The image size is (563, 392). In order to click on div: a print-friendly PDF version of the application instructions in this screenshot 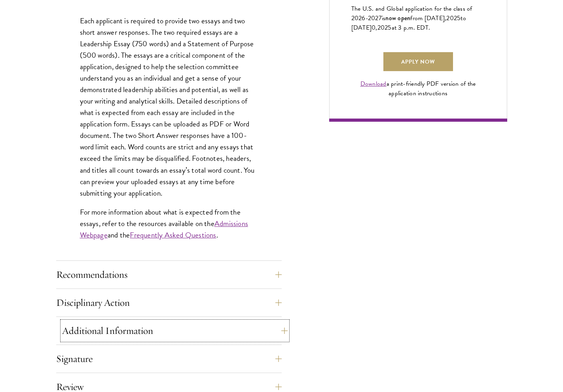, I will do `click(418, 88)`.